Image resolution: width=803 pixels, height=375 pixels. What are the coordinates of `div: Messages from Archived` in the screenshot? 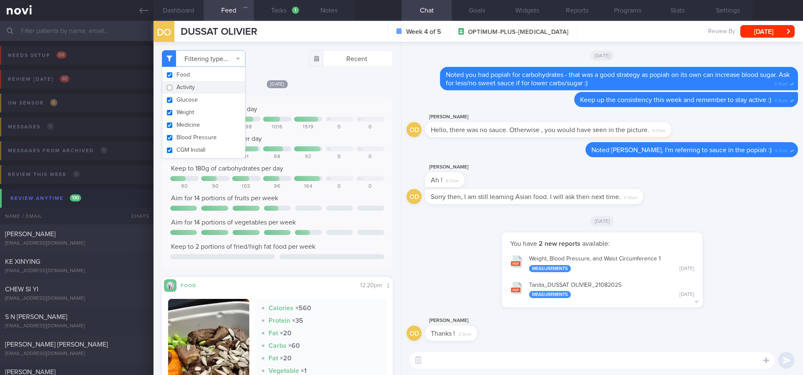 It's located at (58, 151).